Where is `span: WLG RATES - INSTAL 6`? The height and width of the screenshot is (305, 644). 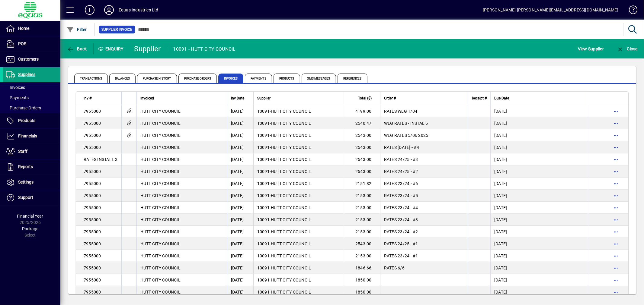
span: WLG RATES - INSTAL 6 is located at coordinates (406, 123).